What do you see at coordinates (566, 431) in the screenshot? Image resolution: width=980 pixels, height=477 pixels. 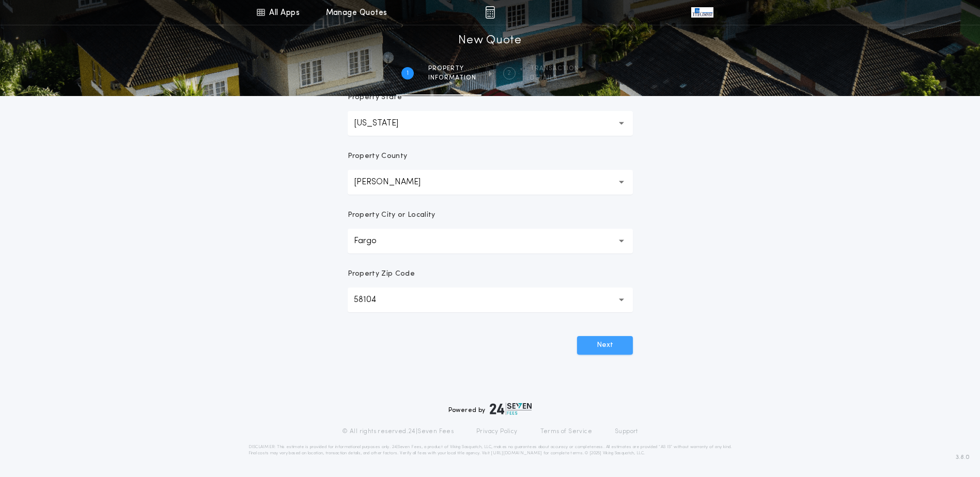 I see `a: Terms of Service` at bounding box center [566, 431].